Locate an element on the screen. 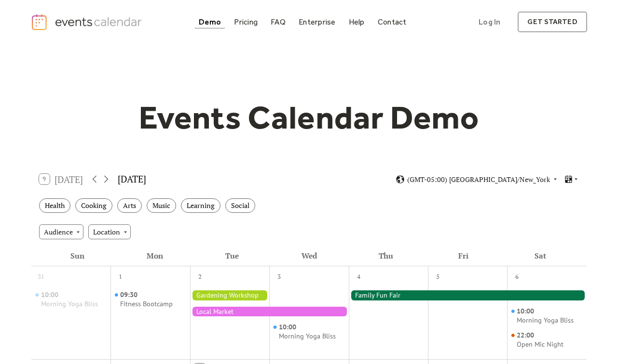 The height and width of the screenshot is (364, 618). a: FAQ is located at coordinates (278, 22).